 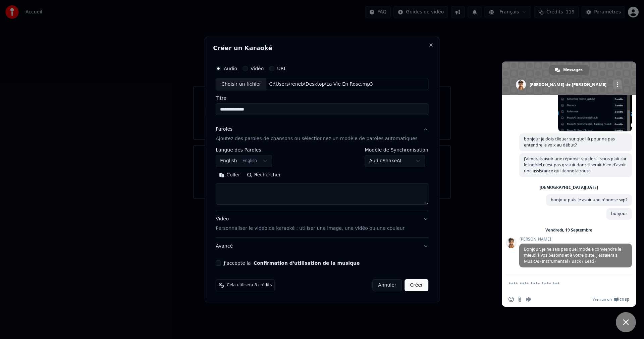 What do you see at coordinates (241, 84) in the screenshot?
I see `div: Choisir un fichier` at bounding box center [241, 84].